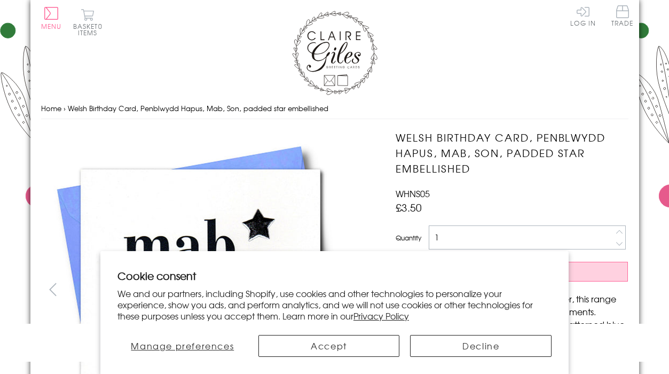 This screenshot has width=669, height=374. I want to click on label: Quantity, so click(408, 238).